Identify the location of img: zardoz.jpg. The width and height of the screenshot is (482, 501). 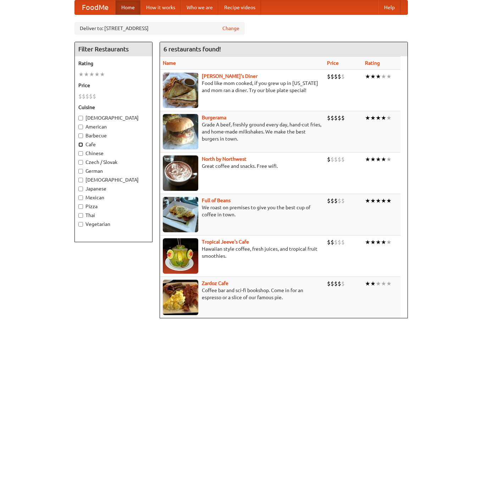
(180, 298).